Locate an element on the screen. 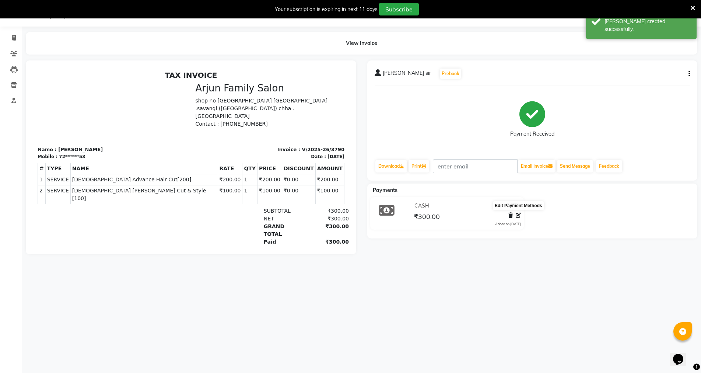 The width and height of the screenshot is (701, 373). td: 2 is located at coordinates (8, 126).